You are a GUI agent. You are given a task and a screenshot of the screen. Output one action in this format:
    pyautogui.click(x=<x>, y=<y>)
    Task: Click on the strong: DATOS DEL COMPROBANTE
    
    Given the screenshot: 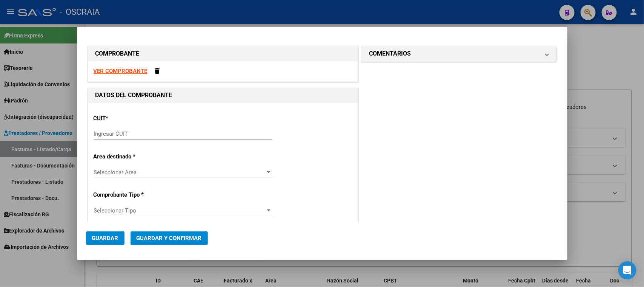 What is the action you would take?
    pyautogui.click(x=134, y=95)
    